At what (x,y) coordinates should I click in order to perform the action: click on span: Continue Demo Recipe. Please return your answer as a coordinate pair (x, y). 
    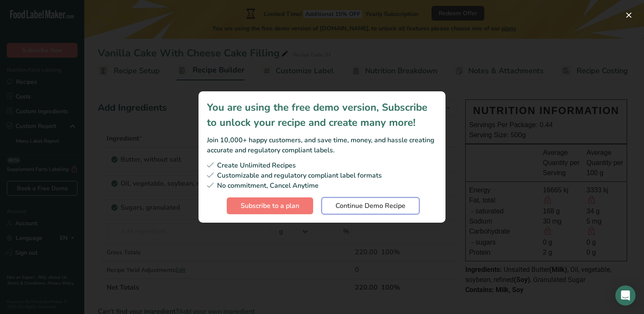
    Looking at the image, I should click on (370, 206).